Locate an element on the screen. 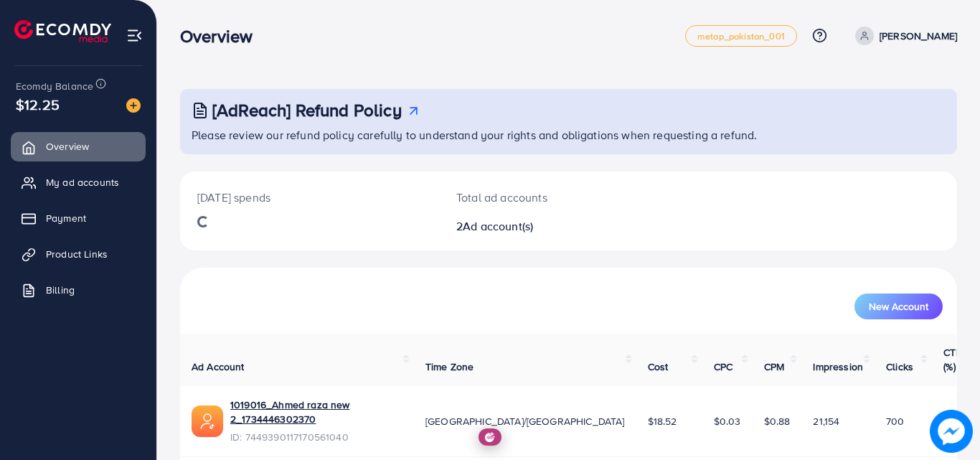 This screenshot has width=980, height=460. span: Clicks is located at coordinates (899, 367).